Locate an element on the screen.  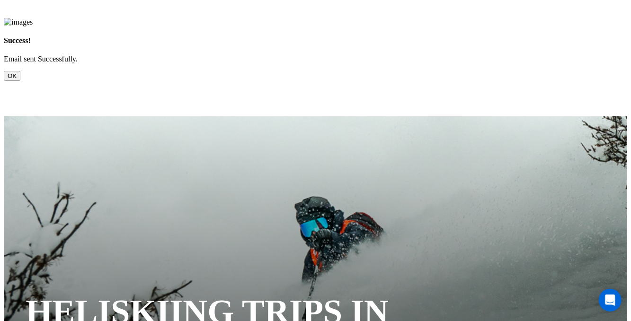
img: images is located at coordinates (18, 22).